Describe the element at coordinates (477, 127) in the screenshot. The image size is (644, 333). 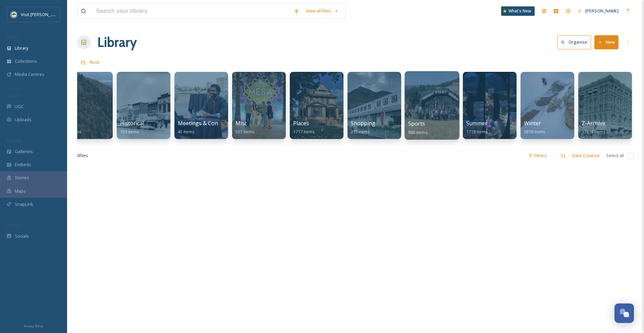
I see `a: Summer1718 items` at that location.